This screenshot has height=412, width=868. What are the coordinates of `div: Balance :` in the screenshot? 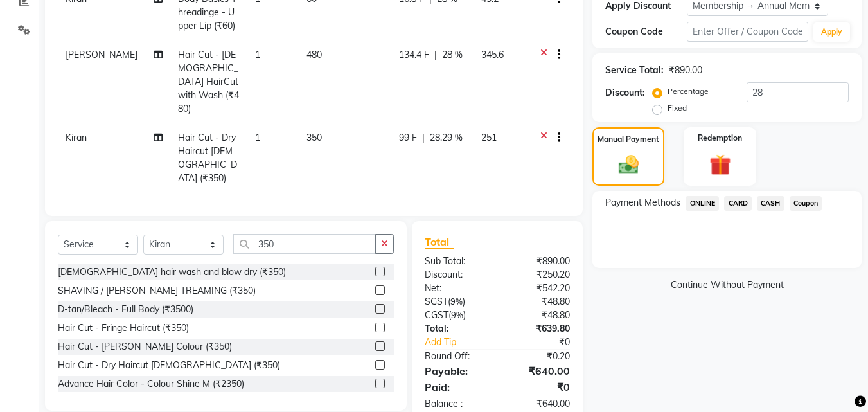 It's located at (456, 403).